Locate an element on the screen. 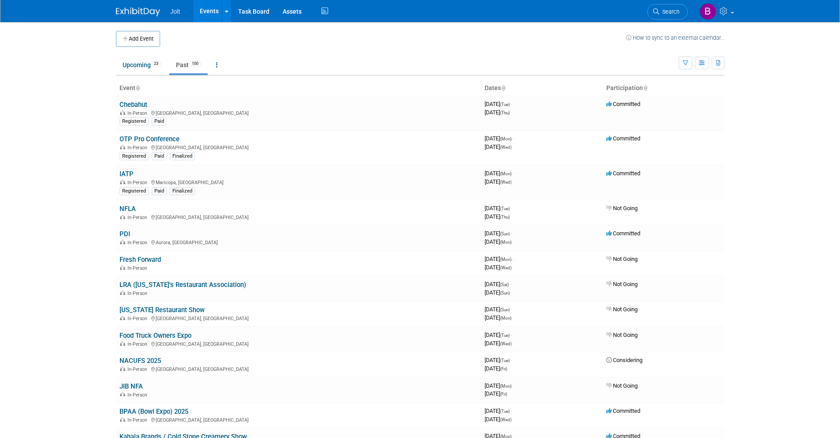 Image resolution: width=840 pixels, height=438 pixels. a: PDI is located at coordinates (125, 234).